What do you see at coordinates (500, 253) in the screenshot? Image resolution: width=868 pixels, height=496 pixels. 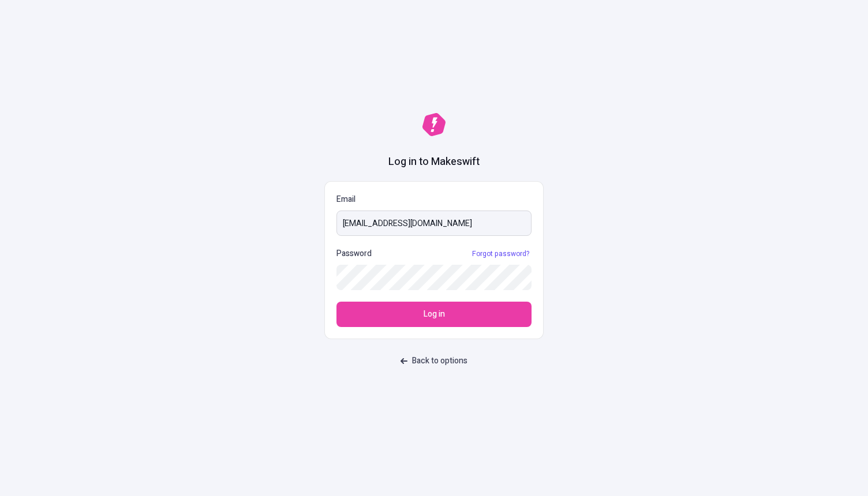 I see `a: Forgot password?` at bounding box center [500, 253].